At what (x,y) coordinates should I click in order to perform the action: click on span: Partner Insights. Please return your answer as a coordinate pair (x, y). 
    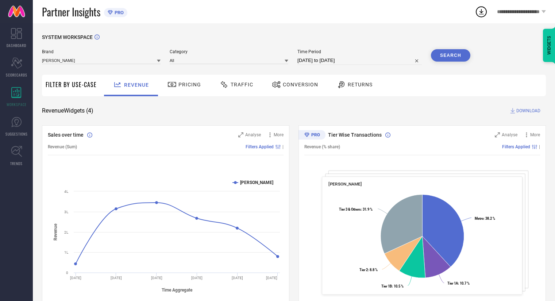
    Looking at the image, I should click on (71, 12).